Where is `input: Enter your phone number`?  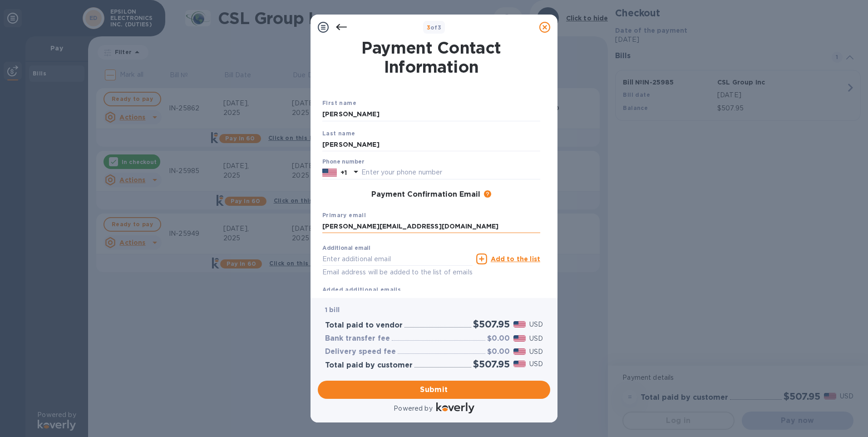
input: Enter your phone number is located at coordinates (451, 173).